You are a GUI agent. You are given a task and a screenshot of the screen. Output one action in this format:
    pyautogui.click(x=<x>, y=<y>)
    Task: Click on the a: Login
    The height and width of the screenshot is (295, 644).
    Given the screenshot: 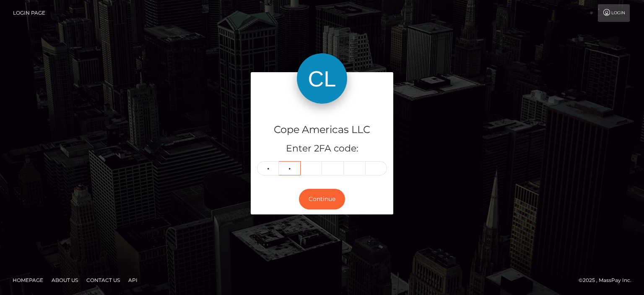 What is the action you would take?
    pyautogui.click(x=614, y=13)
    